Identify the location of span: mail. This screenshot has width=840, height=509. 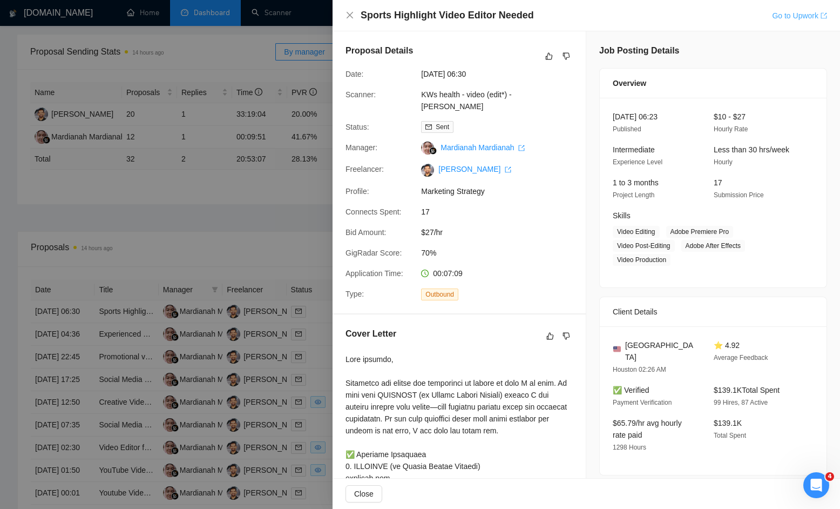
(429, 127).